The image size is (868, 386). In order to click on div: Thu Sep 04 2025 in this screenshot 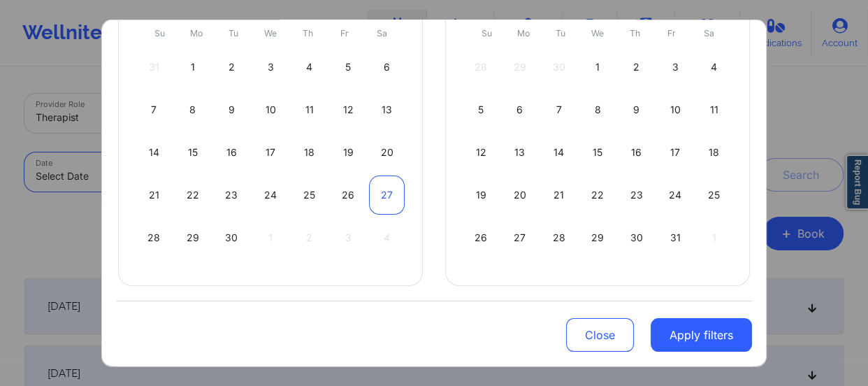, I will do `click(309, 67)`.